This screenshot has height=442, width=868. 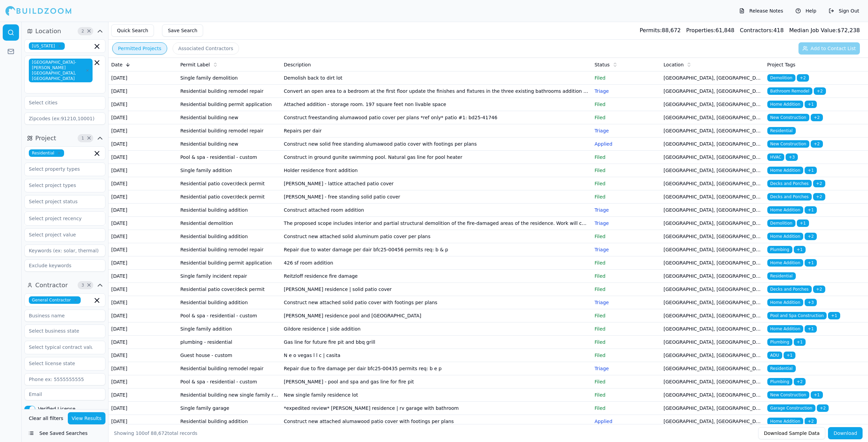 What do you see at coordinates (61, 103) in the screenshot?
I see `input: Select cities` at bounding box center [61, 103].